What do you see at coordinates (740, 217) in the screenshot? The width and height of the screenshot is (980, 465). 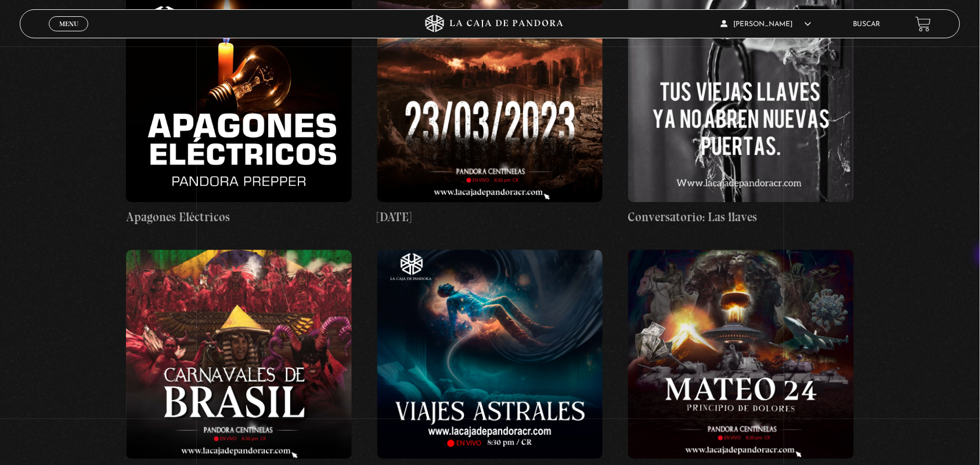 I see `h4: Conversatorio: Las llaves` at bounding box center [740, 217].